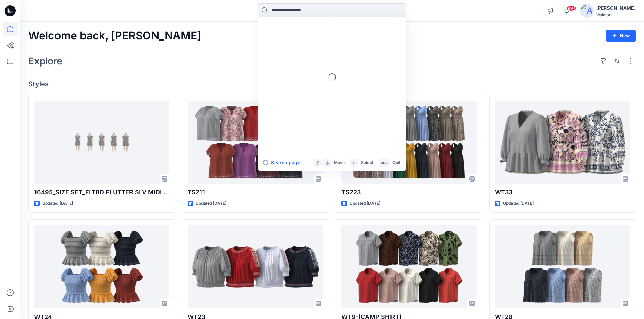  What do you see at coordinates (384, 163) in the screenshot?
I see `p: esc` at bounding box center [384, 163].